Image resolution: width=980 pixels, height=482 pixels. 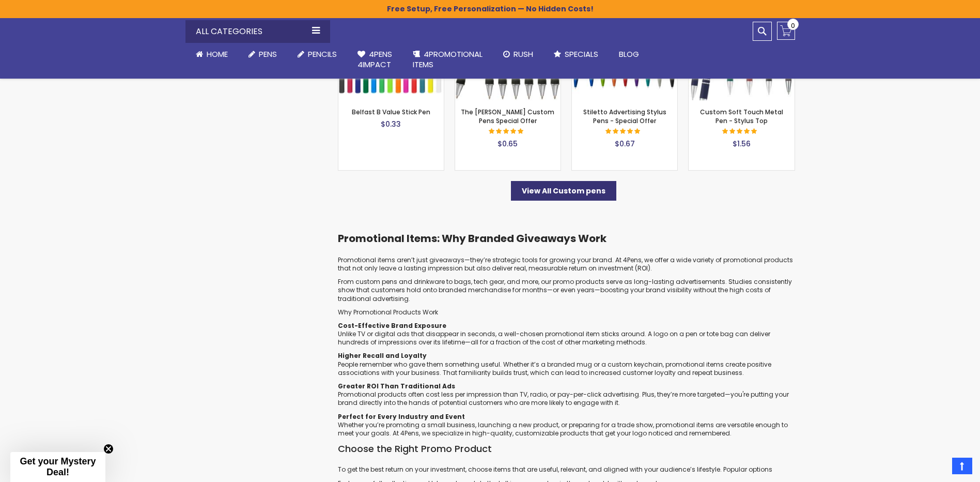 What do you see at coordinates (742, 116) in the screenshot?
I see `a: Custom Soft Touch Metal Pen - Stylus Top` at bounding box center [742, 116].